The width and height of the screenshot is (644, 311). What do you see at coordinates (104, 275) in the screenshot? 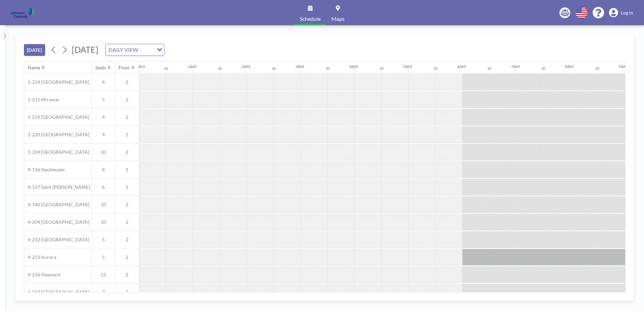
I see `span: 12` at bounding box center [104, 275].